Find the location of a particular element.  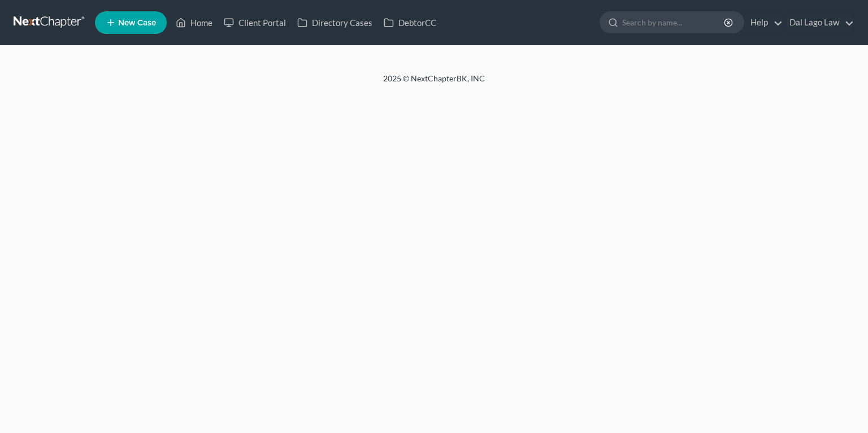

a: Home is located at coordinates (194, 23).